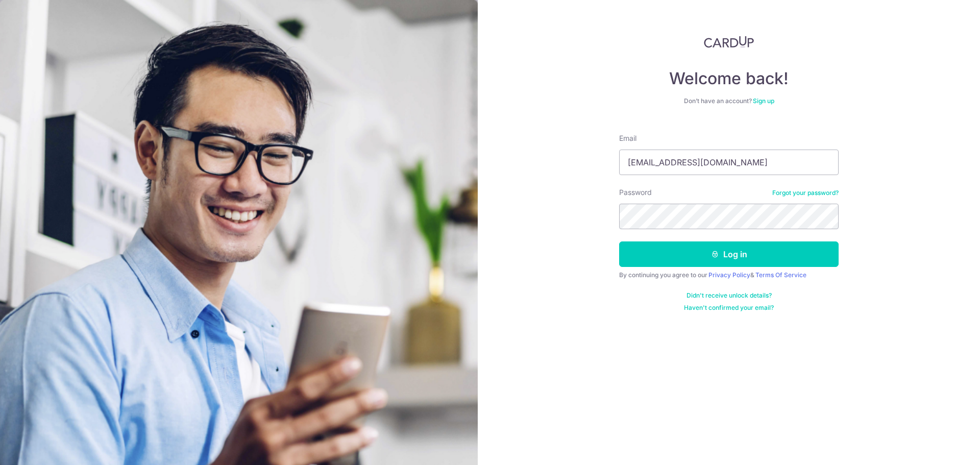 The image size is (980, 465). What do you see at coordinates (764, 101) in the screenshot?
I see `a: Sign up` at bounding box center [764, 101].